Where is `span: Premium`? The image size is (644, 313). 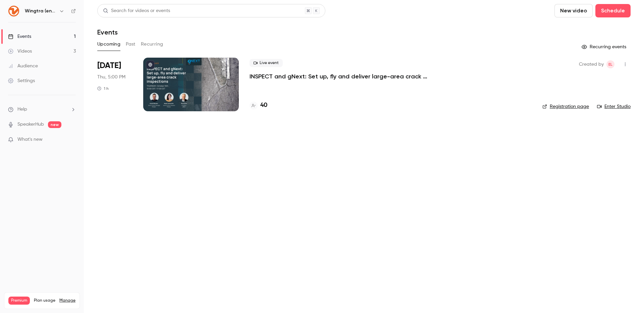
span: Premium is located at coordinates (19, 301).